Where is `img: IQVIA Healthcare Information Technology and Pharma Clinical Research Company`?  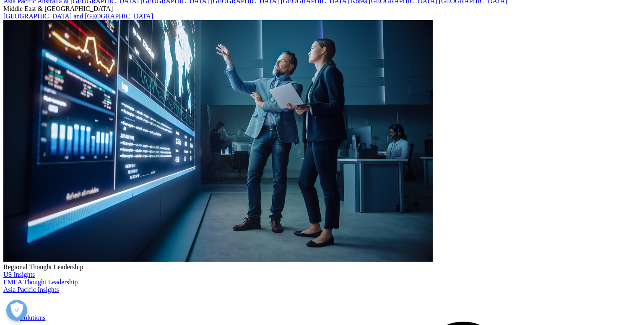 img: IQVIA Healthcare Information Technology and Pharma Clinical Research Company is located at coordinates (37, 299).